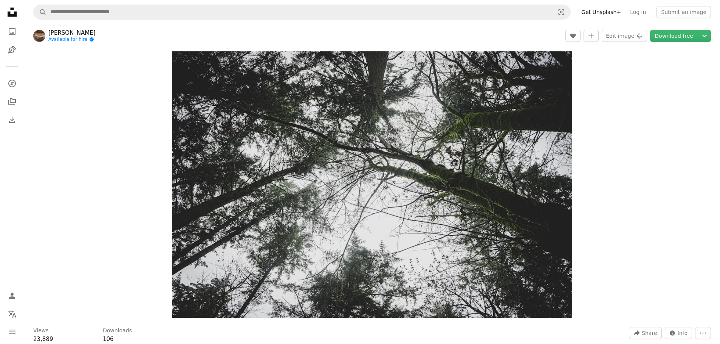 This screenshot has height=344, width=720. What do you see at coordinates (645, 333) in the screenshot?
I see `button: Share this image` at bounding box center [645, 333].